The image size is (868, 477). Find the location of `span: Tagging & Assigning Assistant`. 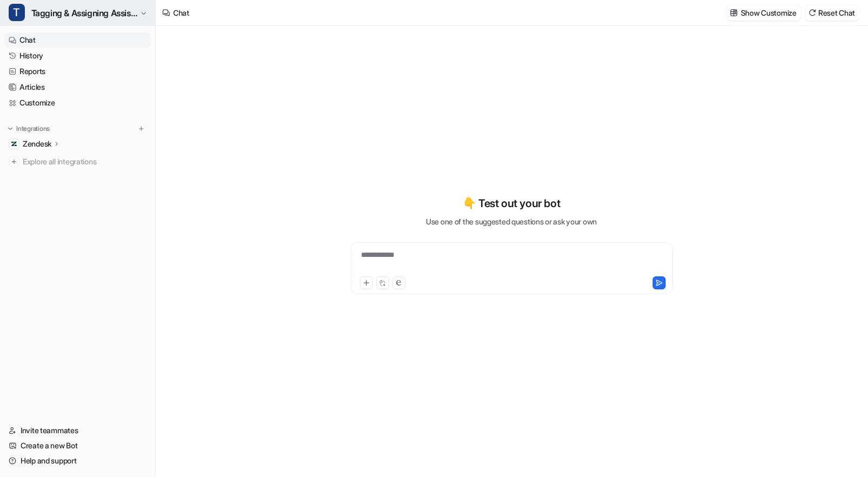

span: Tagging & Assigning Assistant is located at coordinates (84, 13).